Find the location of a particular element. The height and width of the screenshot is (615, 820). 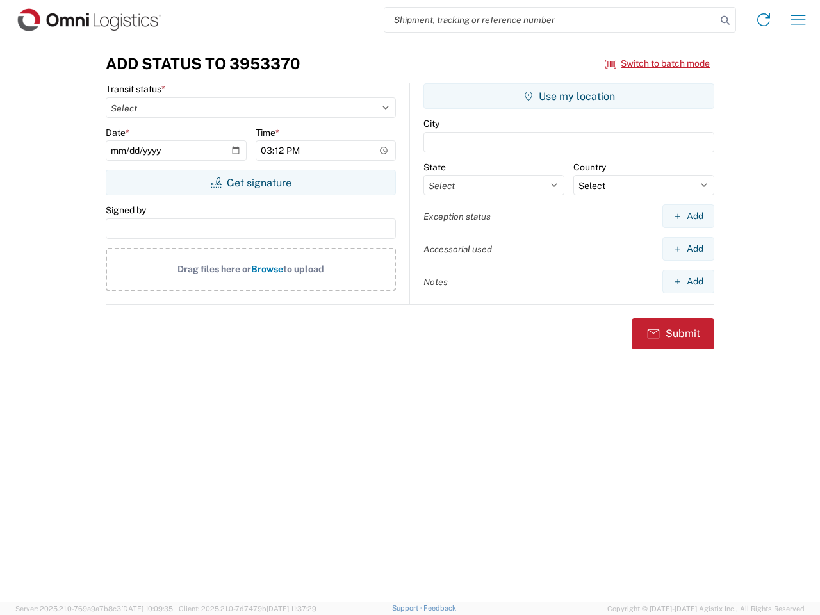

label: Notes is located at coordinates (436, 282).